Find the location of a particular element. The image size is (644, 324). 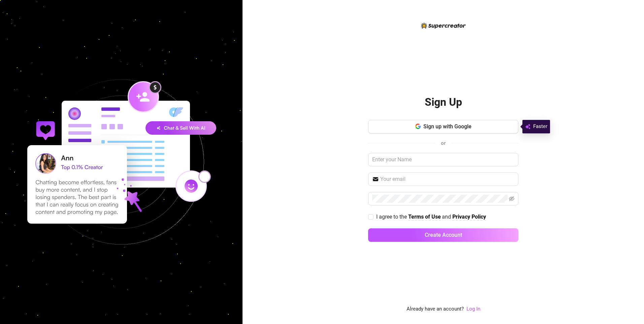

img: svg%3e is located at coordinates (528, 127).